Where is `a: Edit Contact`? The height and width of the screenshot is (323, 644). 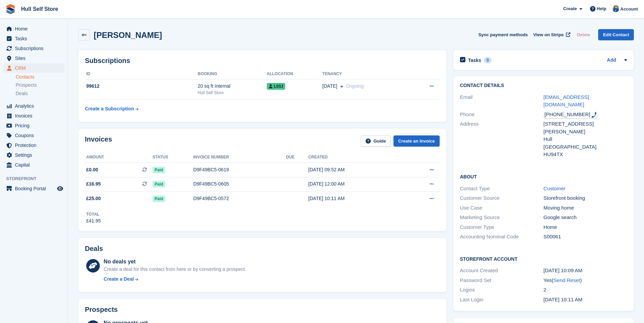
a: Edit Contact is located at coordinates (616, 34).